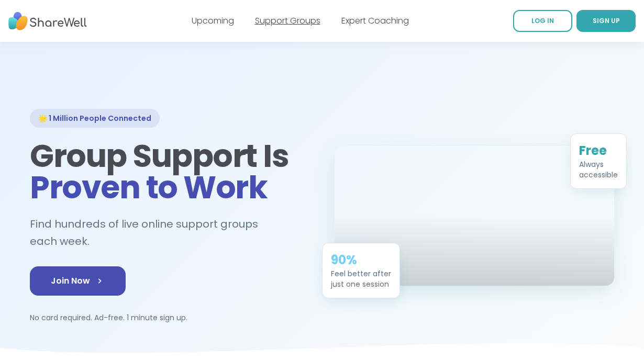 The width and height of the screenshot is (644, 360). I want to click on span: LOG IN, so click(542, 20).